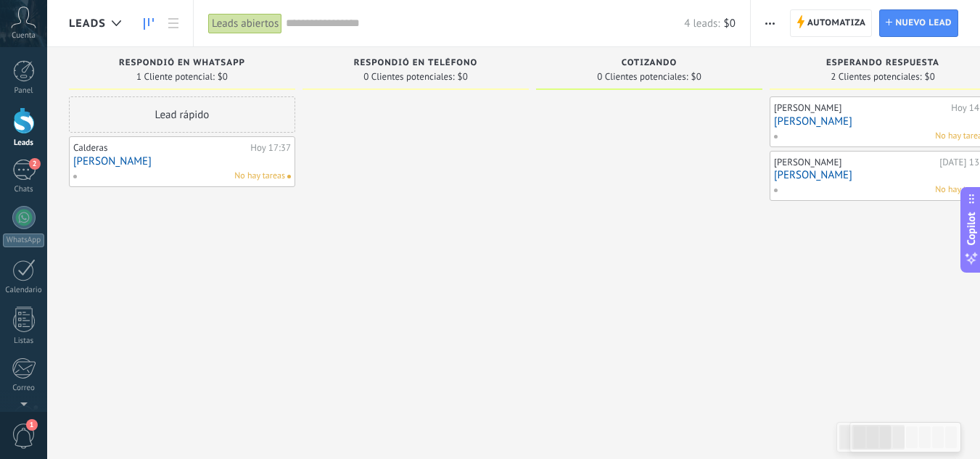 The height and width of the screenshot is (459, 980). What do you see at coordinates (24, 189) in the screenshot?
I see `div: Chats` at bounding box center [24, 189].